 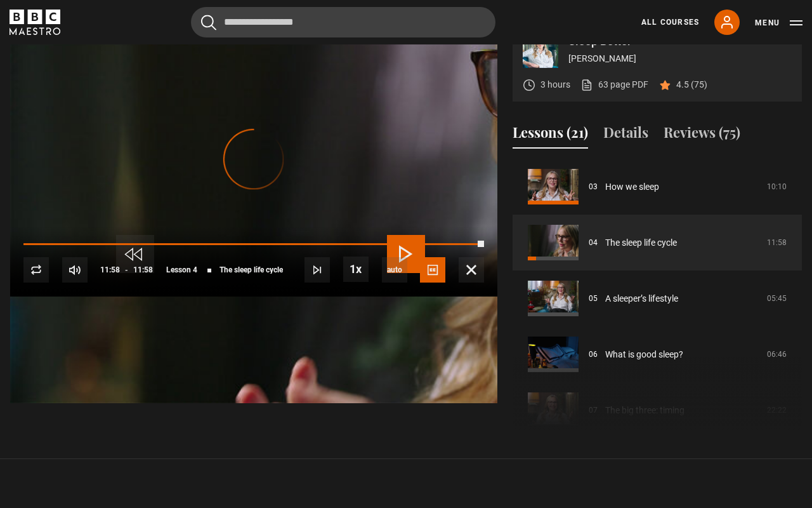 What do you see at coordinates (395, 270) in the screenshot?
I see `span: auto` at bounding box center [395, 270].